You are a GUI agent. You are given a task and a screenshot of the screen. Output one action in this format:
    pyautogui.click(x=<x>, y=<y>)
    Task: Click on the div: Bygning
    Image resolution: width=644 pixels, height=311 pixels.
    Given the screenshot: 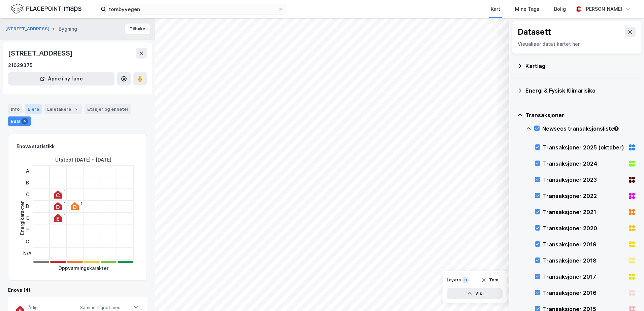 What is the action you would take?
    pyautogui.click(x=68, y=29)
    